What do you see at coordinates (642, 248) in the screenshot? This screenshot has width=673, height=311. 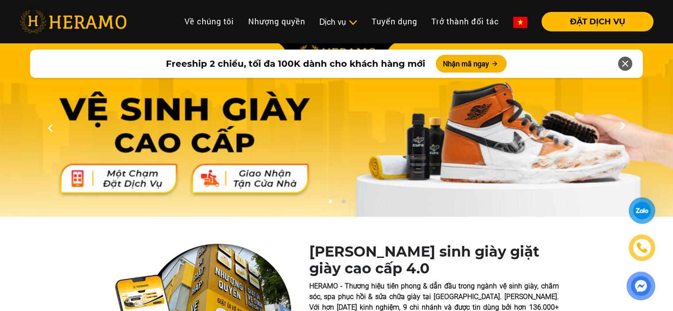 I see `a: phone-icon` at bounding box center [642, 248].